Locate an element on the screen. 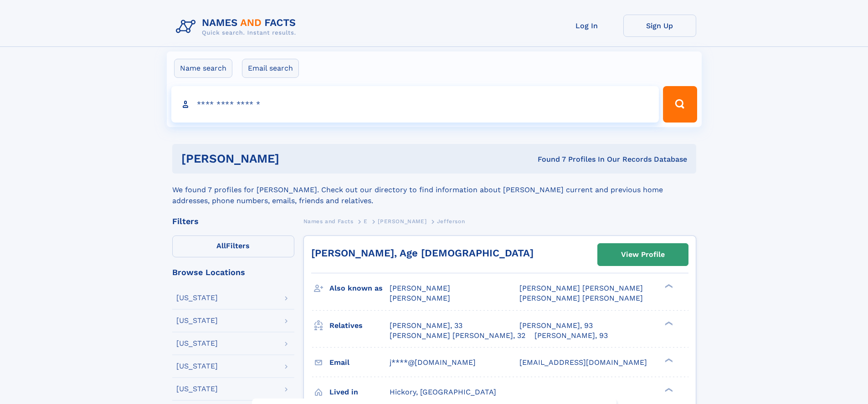 This screenshot has height=404, width=868. span: E is located at coordinates (366, 222).